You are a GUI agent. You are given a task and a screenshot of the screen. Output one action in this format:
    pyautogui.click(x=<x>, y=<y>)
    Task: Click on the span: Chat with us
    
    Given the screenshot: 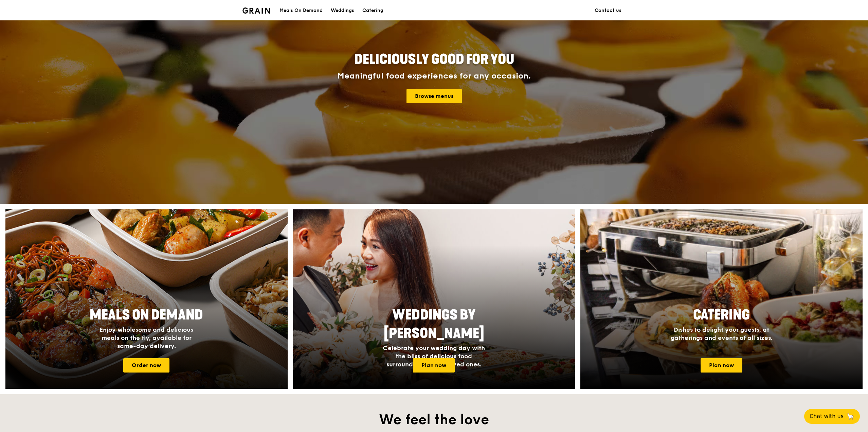 What is the action you would take?
    pyautogui.click(x=827, y=416)
    